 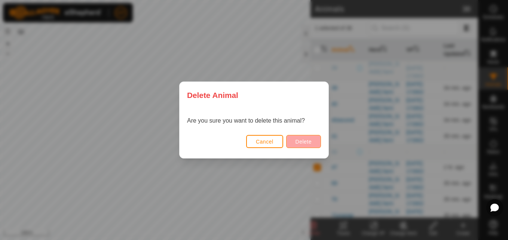 What do you see at coordinates (246, 121) in the screenshot?
I see `label: Are you sure you want to delete this animal?` at bounding box center [246, 121].